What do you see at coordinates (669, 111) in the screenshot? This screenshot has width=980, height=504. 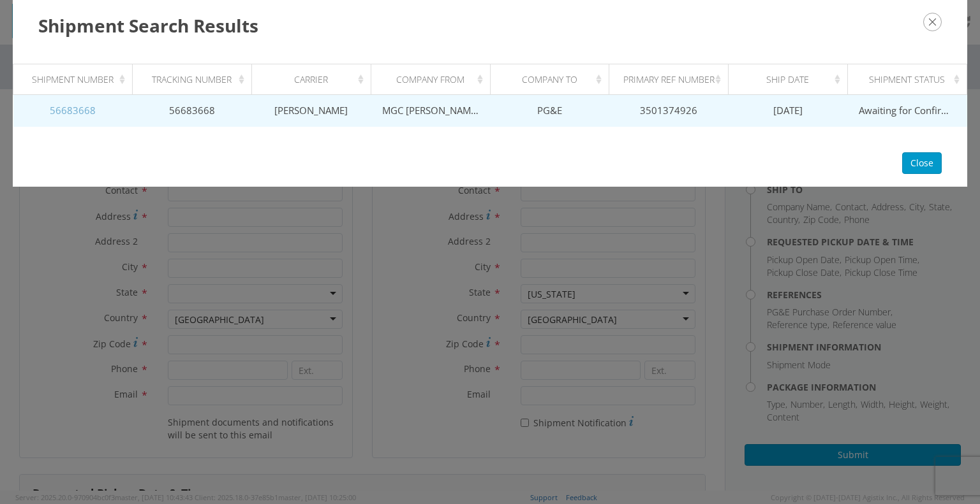 I see `td: 3501374926` at bounding box center [669, 111].